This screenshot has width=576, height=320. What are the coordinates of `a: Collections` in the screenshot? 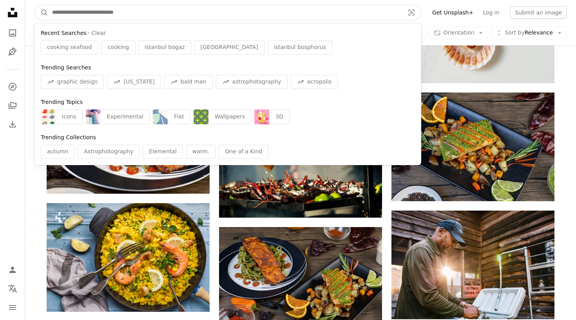 It's located at (13, 105).